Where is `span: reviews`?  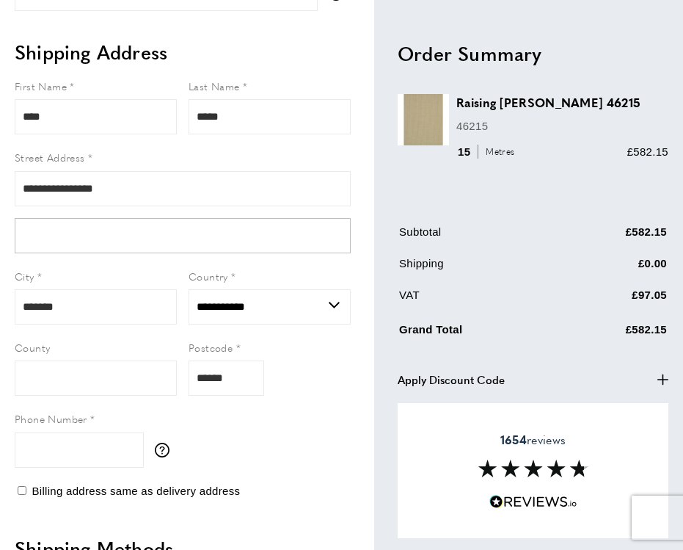 span: reviews is located at coordinates (533, 440).